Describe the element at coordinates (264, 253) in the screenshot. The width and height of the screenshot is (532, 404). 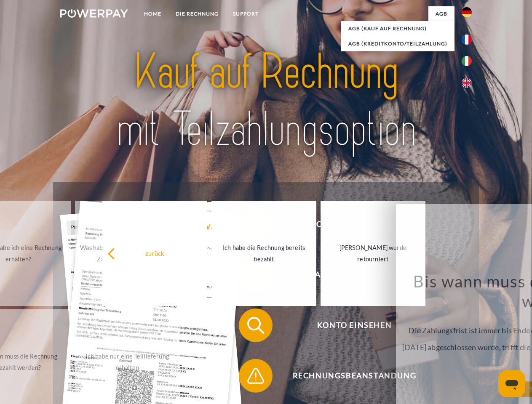
I see `div: Ich habe die Rechnung bereits bezahlt` at that location.